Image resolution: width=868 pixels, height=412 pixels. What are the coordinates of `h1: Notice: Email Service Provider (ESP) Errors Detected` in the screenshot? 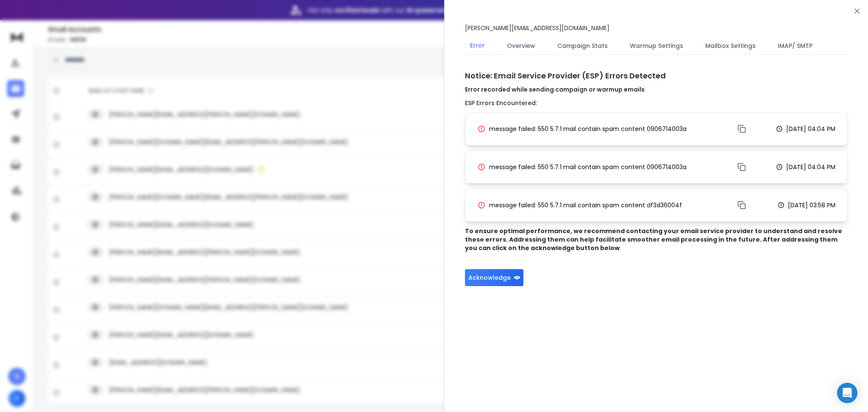 It's located at (656, 82).